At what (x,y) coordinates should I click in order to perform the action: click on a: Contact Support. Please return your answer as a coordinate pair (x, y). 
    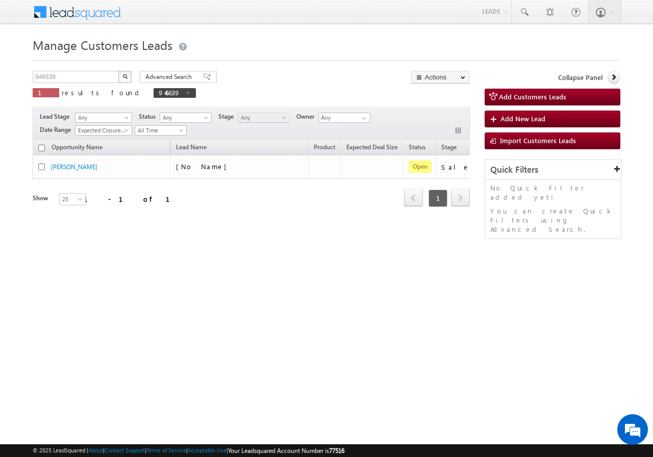
    Looking at the image, I should click on (124, 450).